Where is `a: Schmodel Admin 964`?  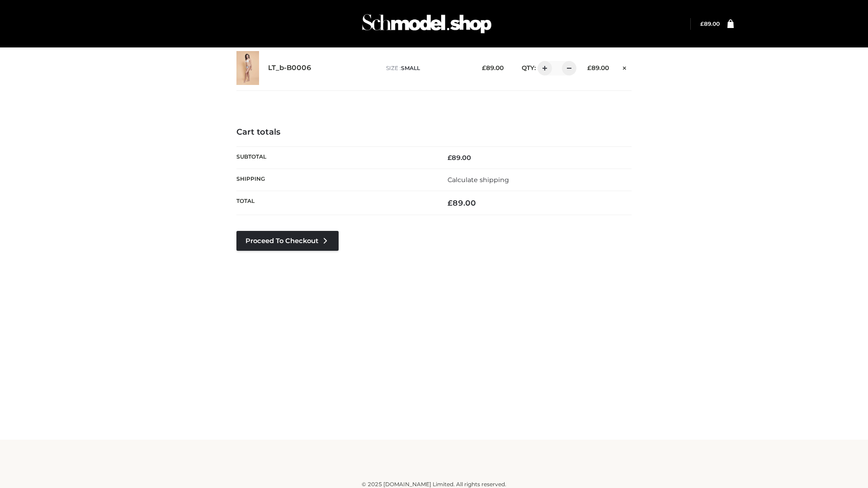 a: Schmodel Admin 964 is located at coordinates (427, 24).